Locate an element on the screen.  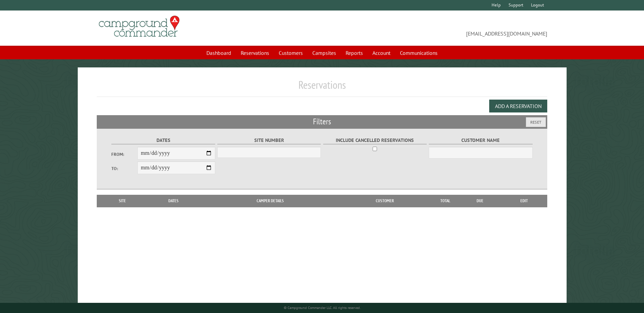
a: Campsites is located at coordinates (324, 53).